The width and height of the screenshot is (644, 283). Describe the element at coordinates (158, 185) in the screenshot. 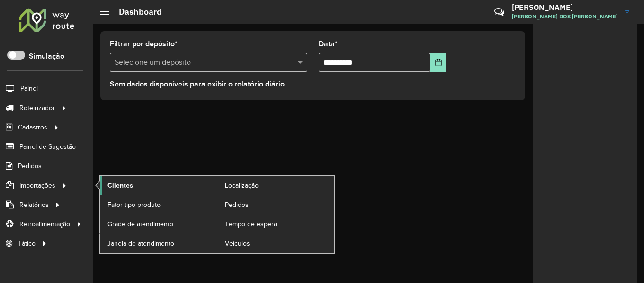

I see `a: Clientes` at that location.